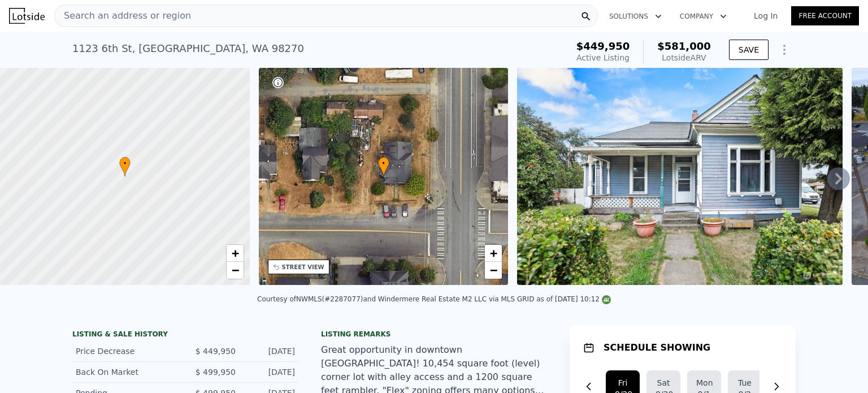 Image resolution: width=868 pixels, height=393 pixels. Describe the element at coordinates (185, 335) in the screenshot. I see `div: LISTING & SALE HISTORY` at that location.